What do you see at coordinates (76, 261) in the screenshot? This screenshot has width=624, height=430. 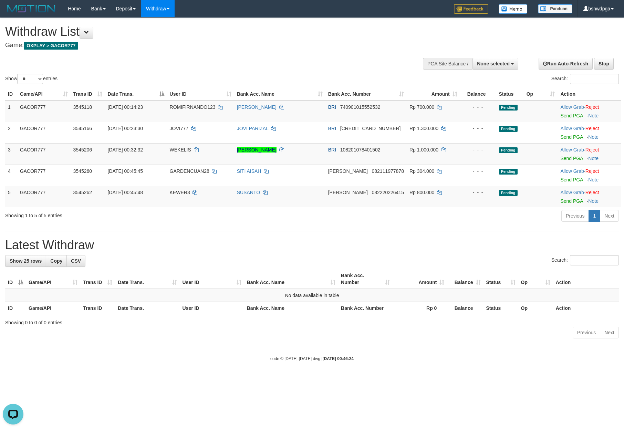 I see `span: CSV` at bounding box center [76, 261].